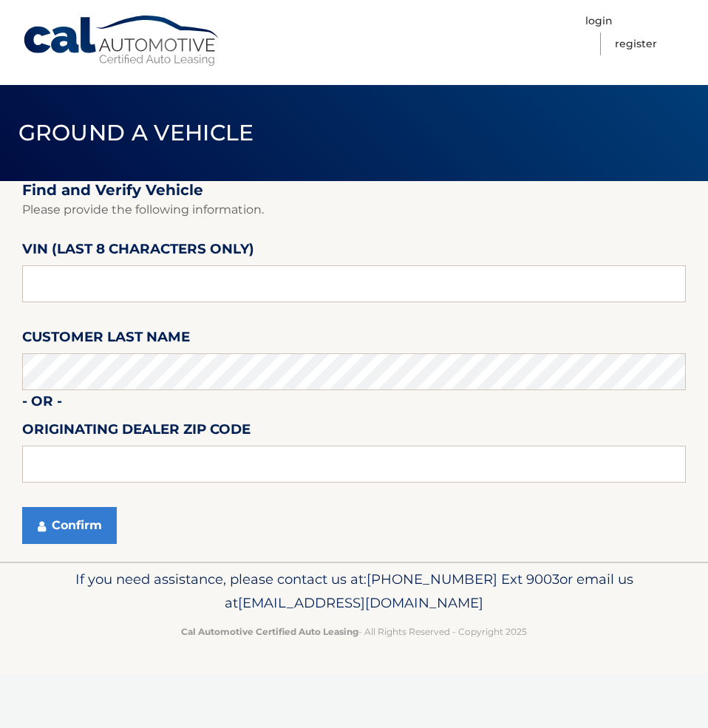 This screenshot has width=708, height=728. Describe the element at coordinates (354, 190) in the screenshot. I see `h2: Find and Verify Vehicle` at that location.